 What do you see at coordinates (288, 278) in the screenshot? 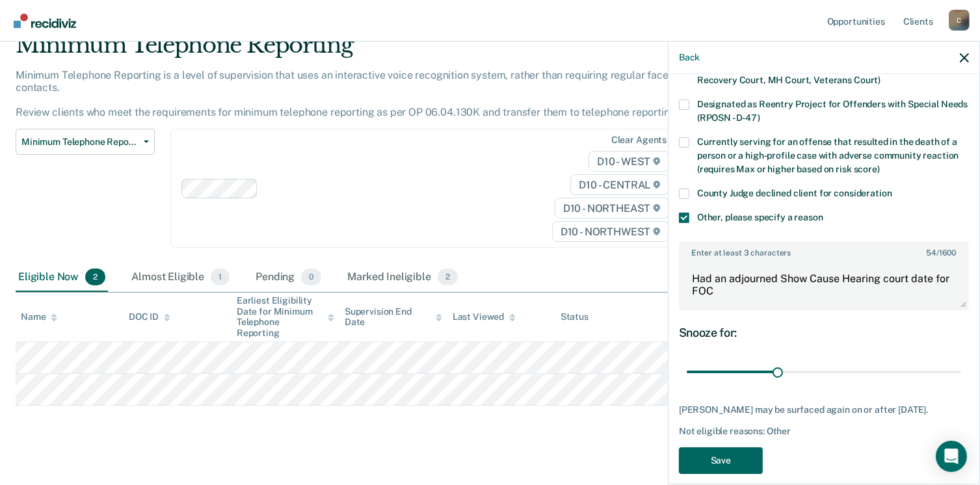
I see `div: Pending` at bounding box center [288, 278].